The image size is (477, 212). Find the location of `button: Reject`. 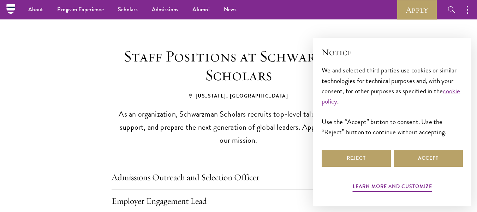

button: Reject is located at coordinates (357, 158).